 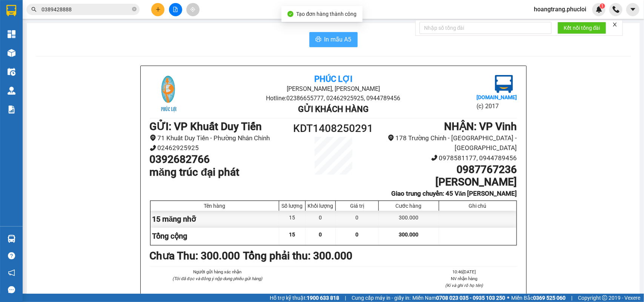 What do you see at coordinates (12, 34) in the screenshot?
I see `img: dashboard-icon` at bounding box center [12, 34].